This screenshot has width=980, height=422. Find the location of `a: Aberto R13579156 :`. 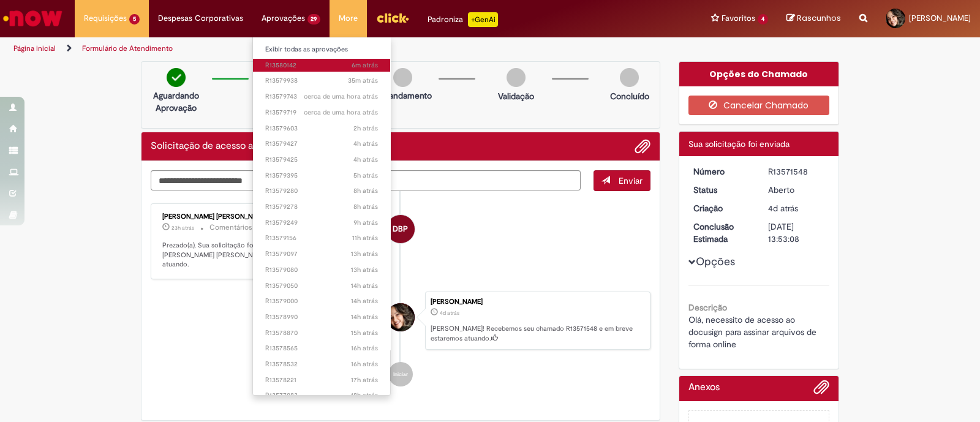

a: Aberto R13579156 : is located at coordinates (321, 239).